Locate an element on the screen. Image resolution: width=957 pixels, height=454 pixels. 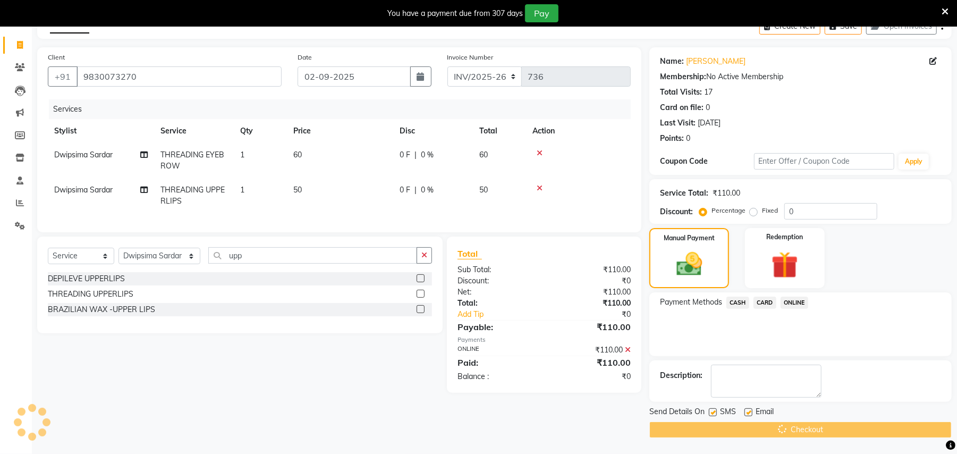
div: 17 is located at coordinates (708, 92).